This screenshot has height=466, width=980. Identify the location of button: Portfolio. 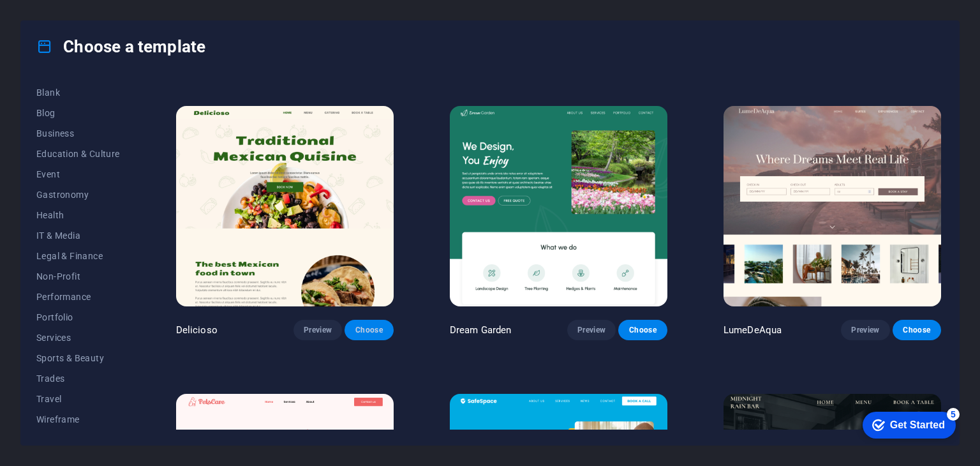
(78, 317).